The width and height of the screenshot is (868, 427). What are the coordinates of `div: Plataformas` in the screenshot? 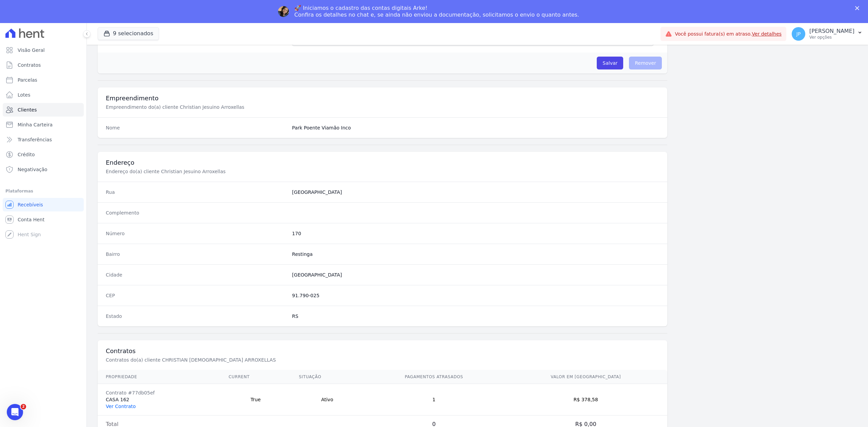 It's located at (43, 191).